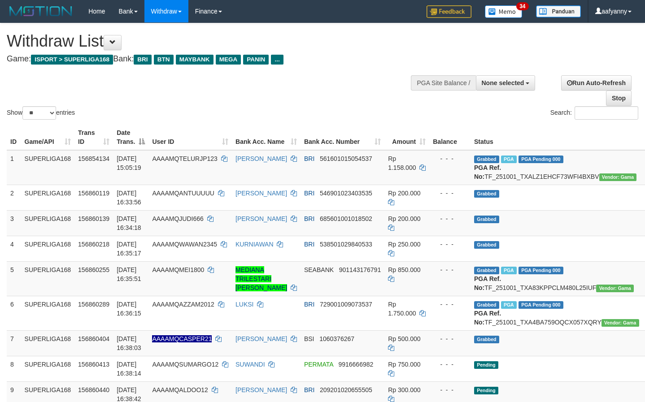 Image resolution: width=645 pixels, height=402 pixels. I want to click on span: AAAAMQANTUUUUU, so click(183, 193).